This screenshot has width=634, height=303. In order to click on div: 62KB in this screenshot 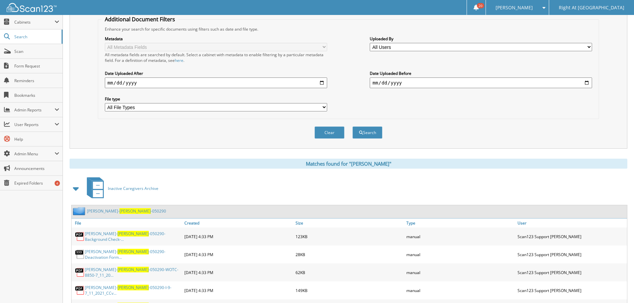, I will do `click(349, 273)`.